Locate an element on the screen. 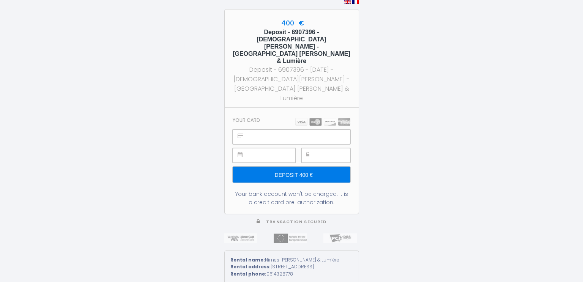 This screenshot has width=583, height=282. h3: Your card is located at coordinates (246, 120).